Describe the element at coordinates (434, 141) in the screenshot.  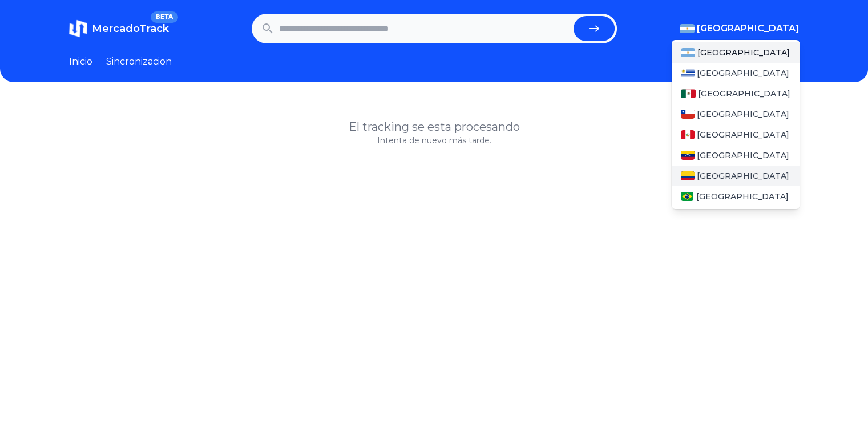
I see `p: Intenta de nuevo más tarde.` at that location.